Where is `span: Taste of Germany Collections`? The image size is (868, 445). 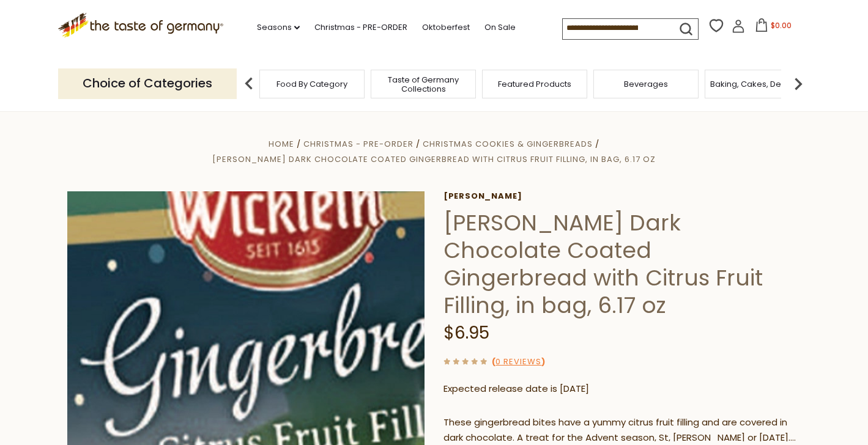
span: Taste of Germany Collections is located at coordinates (423, 85).